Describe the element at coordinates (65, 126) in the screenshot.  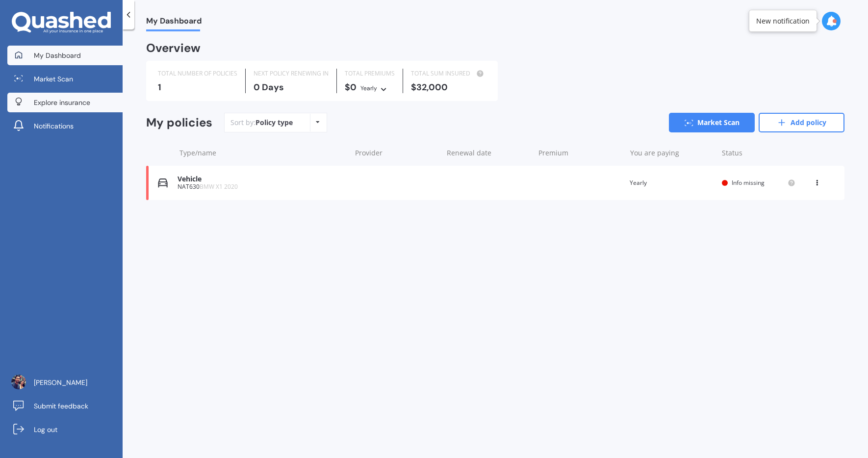
I see `a: Notifications` at that location.